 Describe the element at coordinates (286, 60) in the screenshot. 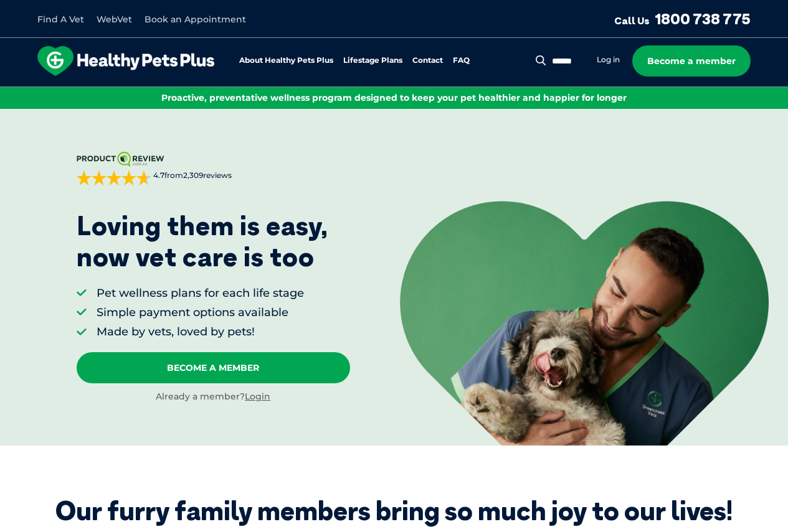

I see `a: About Healthy Pets Plus` at that location.